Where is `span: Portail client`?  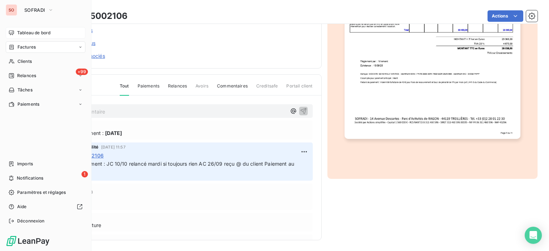
span: Portail client is located at coordinates (299, 89).